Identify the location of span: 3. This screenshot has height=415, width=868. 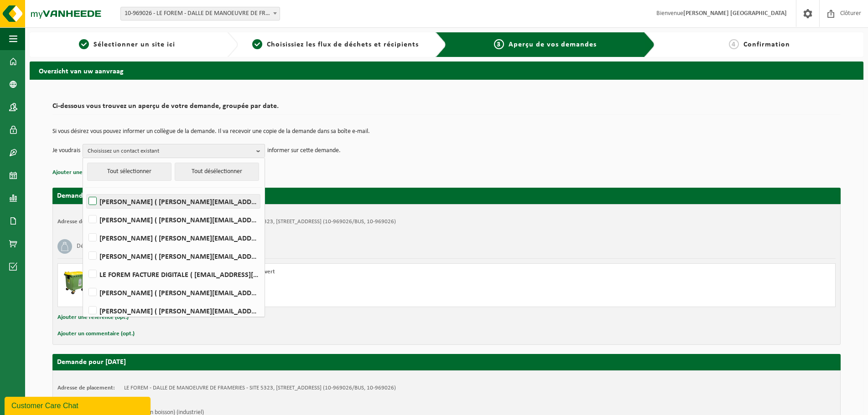
(499, 44).